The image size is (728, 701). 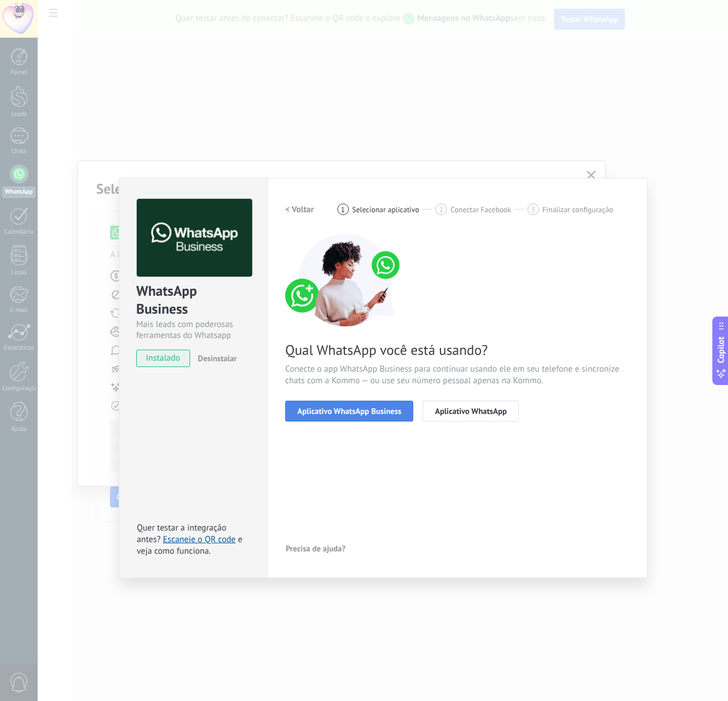 I want to click on span: Desinstalar, so click(x=217, y=358).